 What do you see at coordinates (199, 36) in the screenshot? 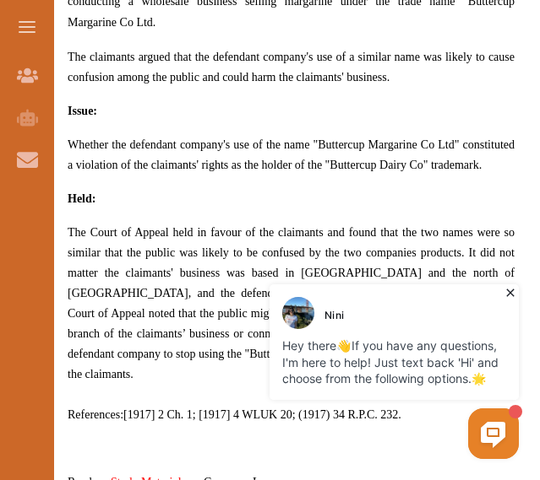
I see `div: Nini` at bounding box center [199, 36].